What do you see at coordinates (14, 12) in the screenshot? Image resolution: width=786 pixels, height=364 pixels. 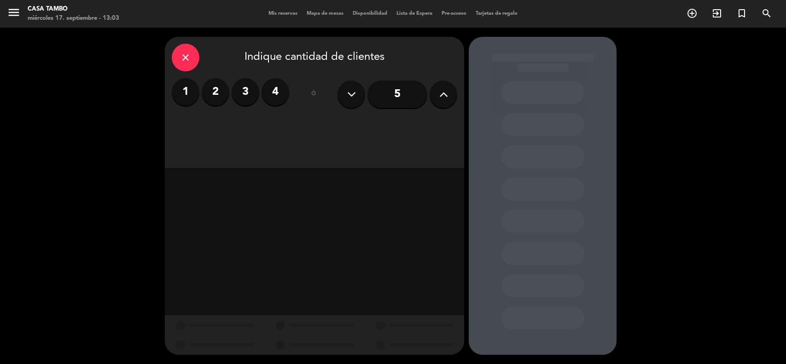 I see `i: menu` at bounding box center [14, 12].